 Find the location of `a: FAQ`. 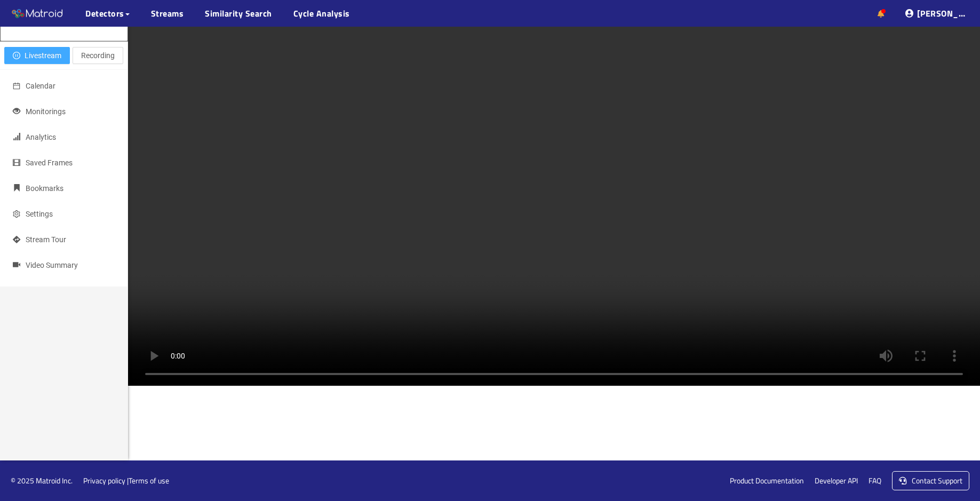

a: FAQ is located at coordinates (875, 481).